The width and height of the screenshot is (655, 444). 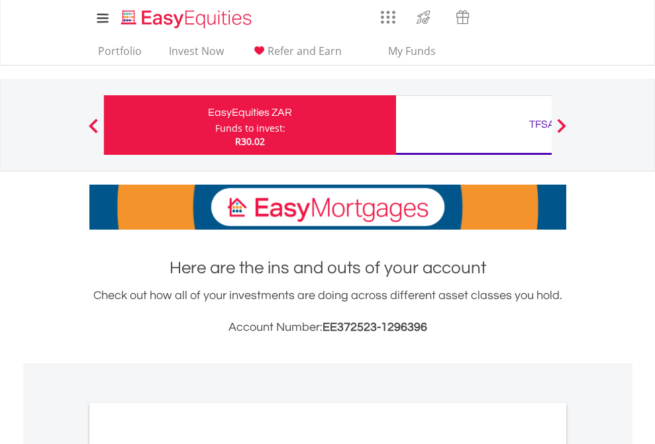 I want to click on div: Check out how all of your investments are doing across different asset classes you hold., so click(x=328, y=312).